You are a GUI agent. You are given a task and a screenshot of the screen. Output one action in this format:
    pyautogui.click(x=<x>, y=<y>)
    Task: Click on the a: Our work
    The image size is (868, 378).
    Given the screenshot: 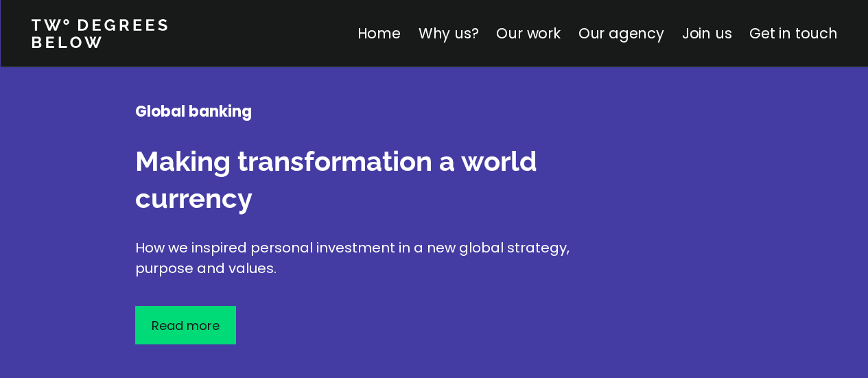 What is the action you would take?
    pyautogui.click(x=528, y=33)
    